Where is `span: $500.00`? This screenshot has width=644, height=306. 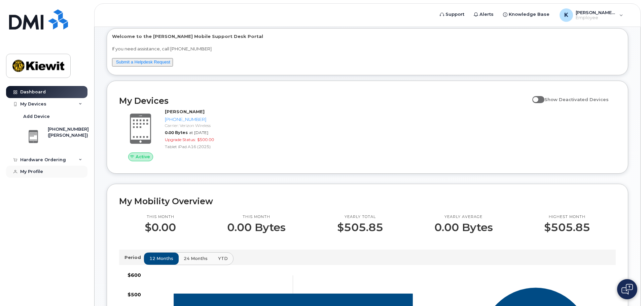 span: $500.00 is located at coordinates (205, 140).